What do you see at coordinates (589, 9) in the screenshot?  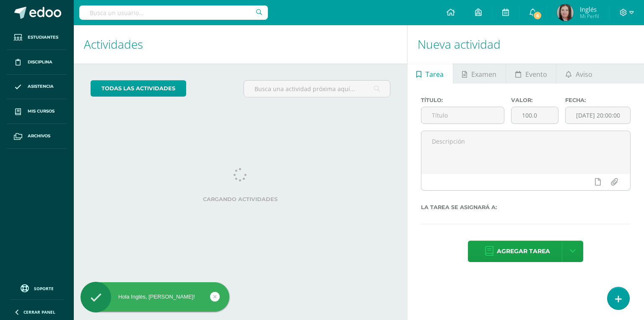 I see `span: Inglés` at bounding box center [589, 9].